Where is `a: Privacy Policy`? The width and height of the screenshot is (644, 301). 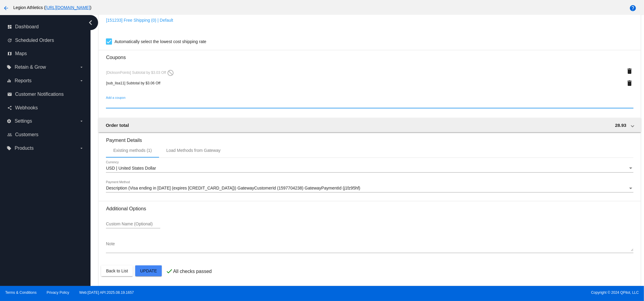 a: Privacy Policy is located at coordinates (58, 293).